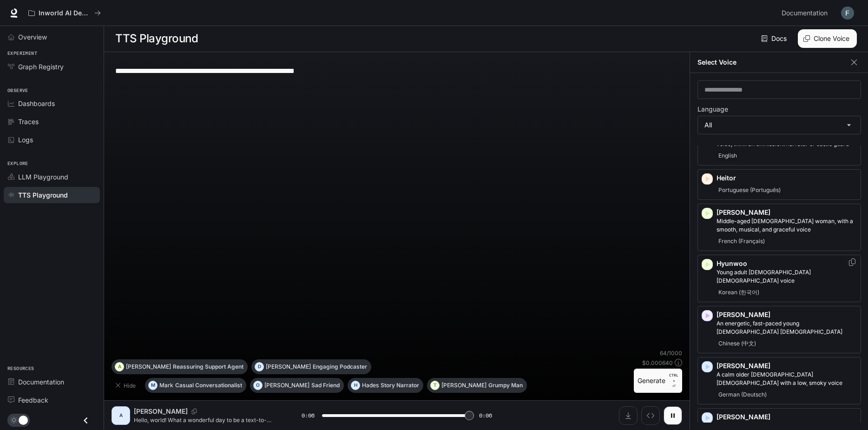 Image resolution: width=868 pixels, height=430 pixels. What do you see at coordinates (195, 386) in the screenshot?
I see `button: MMarkCasual Conversationalist` at bounding box center [195, 386].